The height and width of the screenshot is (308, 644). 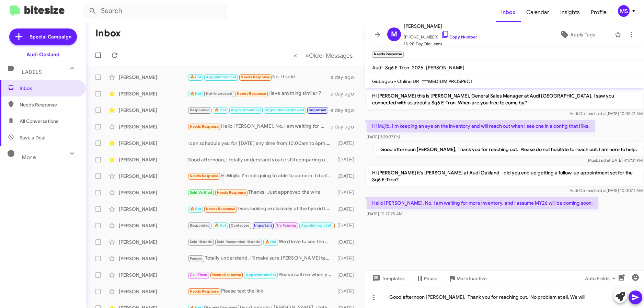 I want to click on span: Sq6 E-Tron, so click(x=397, y=67).